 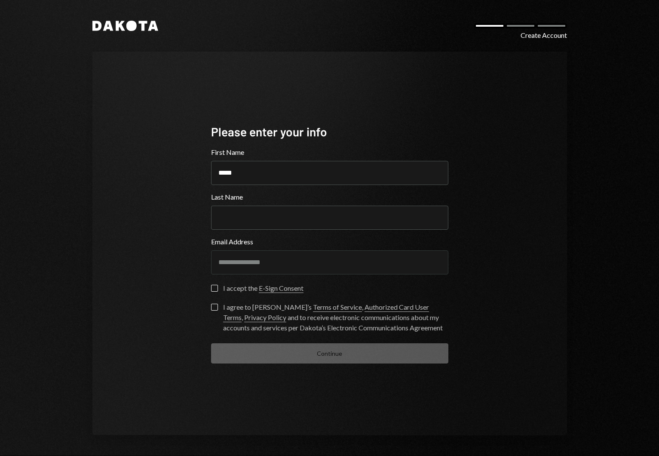 I want to click on div: Please enter your info, so click(x=330, y=132).